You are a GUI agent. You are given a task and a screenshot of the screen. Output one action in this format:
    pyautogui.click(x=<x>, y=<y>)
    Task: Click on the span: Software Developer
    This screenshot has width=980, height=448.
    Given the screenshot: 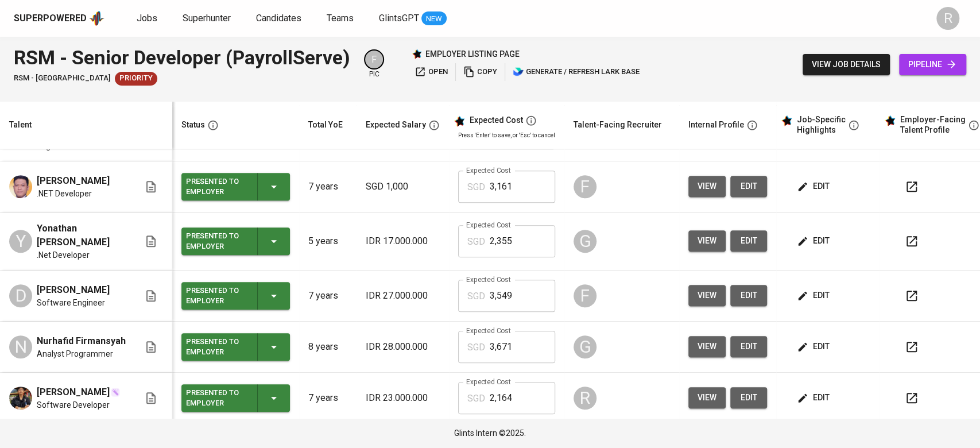 What is the action you would take?
    pyautogui.click(x=73, y=405)
    